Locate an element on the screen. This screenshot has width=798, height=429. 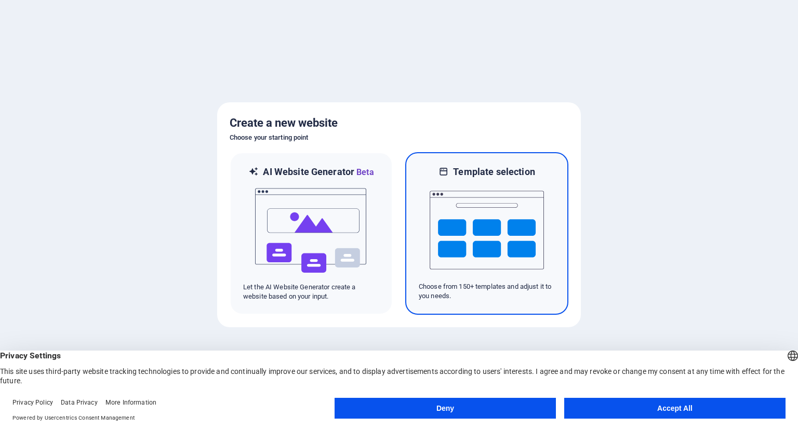
h6: Template selection is located at coordinates (493, 172).